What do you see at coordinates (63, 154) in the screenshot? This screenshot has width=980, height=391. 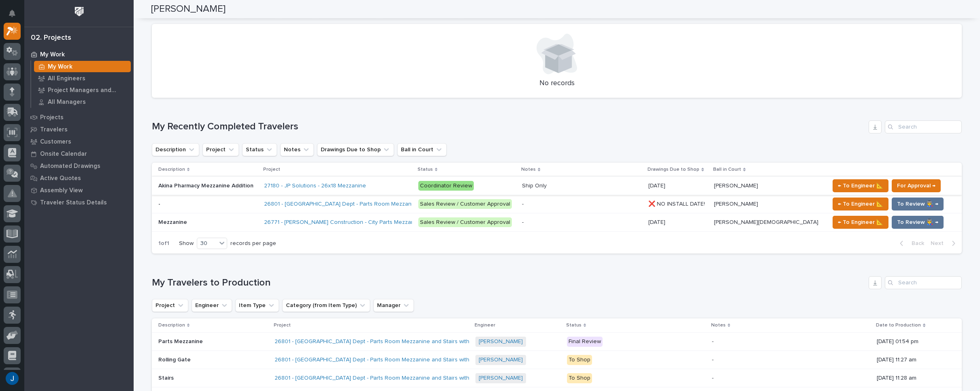 I see `p: Onsite Calendar` at bounding box center [63, 154].